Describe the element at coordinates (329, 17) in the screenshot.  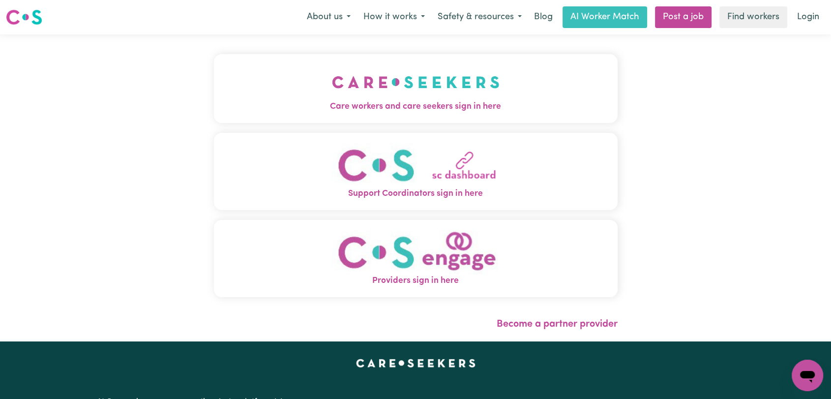
I see `button: About us` at that location.